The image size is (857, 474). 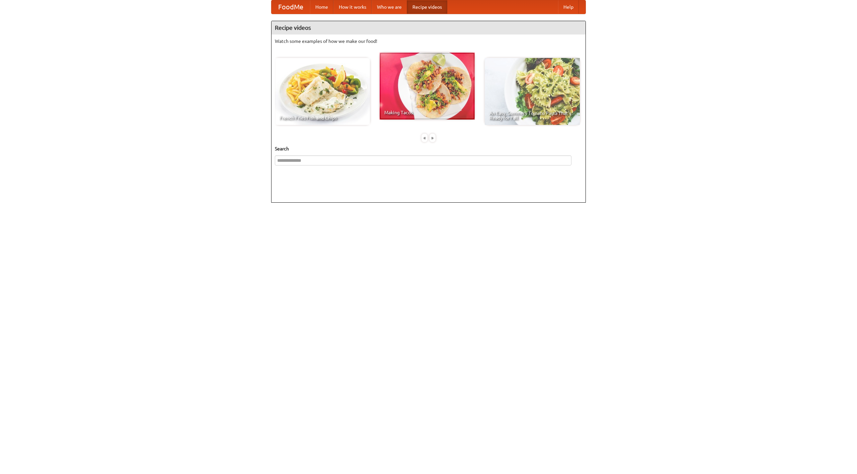 I want to click on h5: Search, so click(x=429, y=149).